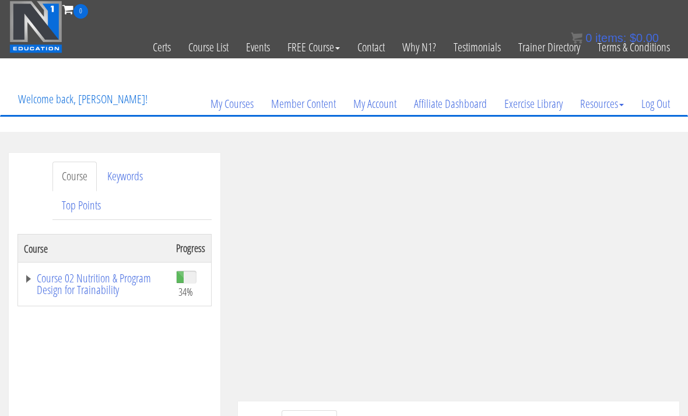 The image size is (688, 416). I want to click on a: My Courses, so click(232, 104).